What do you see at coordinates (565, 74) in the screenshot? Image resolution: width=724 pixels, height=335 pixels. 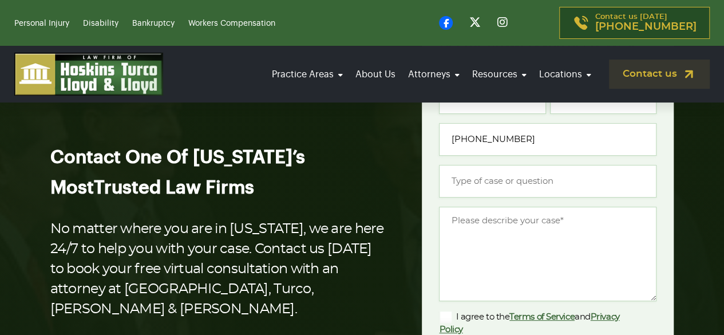 I see `a: Locations` at bounding box center [565, 74].